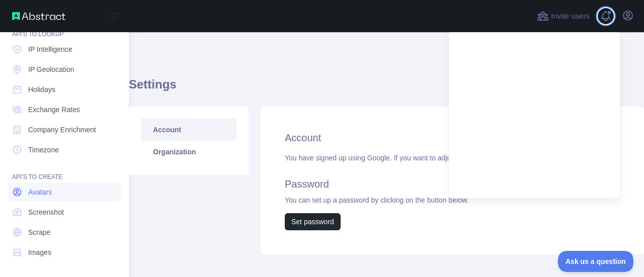 Image resolution: width=644 pixels, height=277 pixels. Describe the element at coordinates (38, 16) in the screenshot. I see `img: Abstract API` at that location.